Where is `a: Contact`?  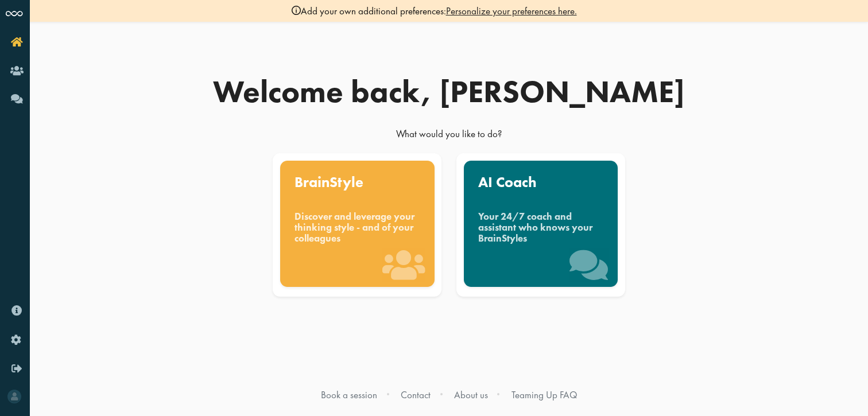
a: Contact is located at coordinates (415, 395).